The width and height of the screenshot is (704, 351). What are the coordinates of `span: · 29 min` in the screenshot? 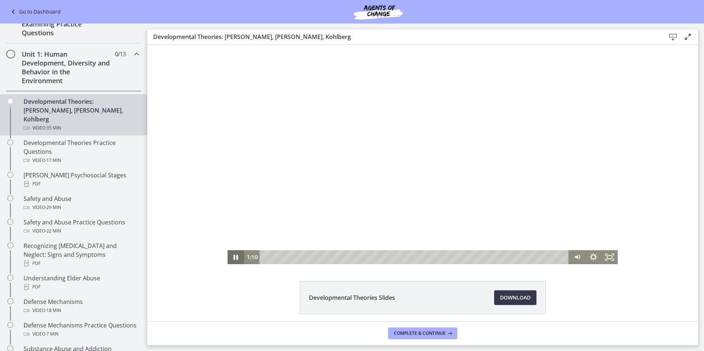 It's located at (53, 208).